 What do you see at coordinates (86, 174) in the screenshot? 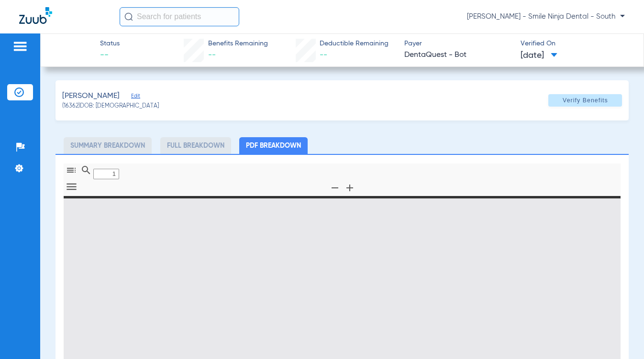
I see `pdf-shy-button: Find in Document` at bounding box center [86, 174].